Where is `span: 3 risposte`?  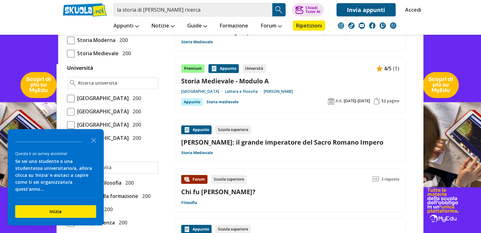 span: 3 risposte is located at coordinates (390, 180).